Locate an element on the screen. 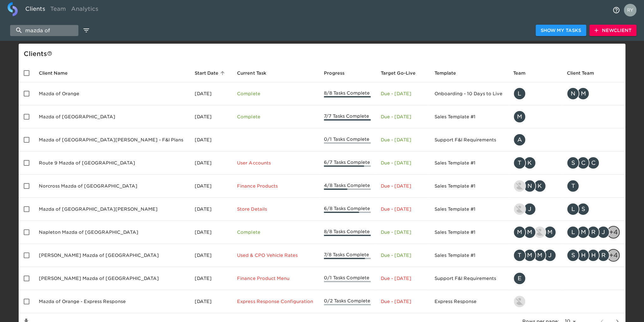 Image resolution: width=644 pixels, height=322 pixels. p: Store Details is located at coordinates (275, 209).